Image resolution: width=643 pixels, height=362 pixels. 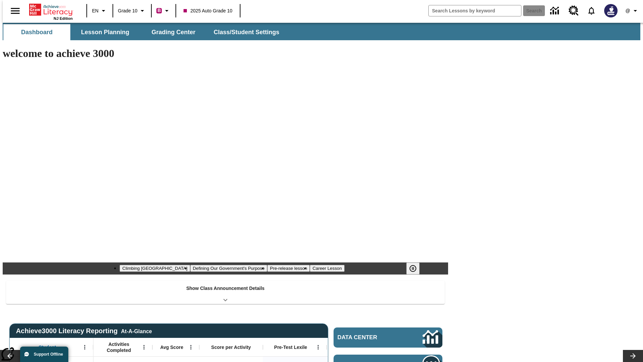 I want to click on button: Language: EN, Select a language, so click(x=100, y=11).